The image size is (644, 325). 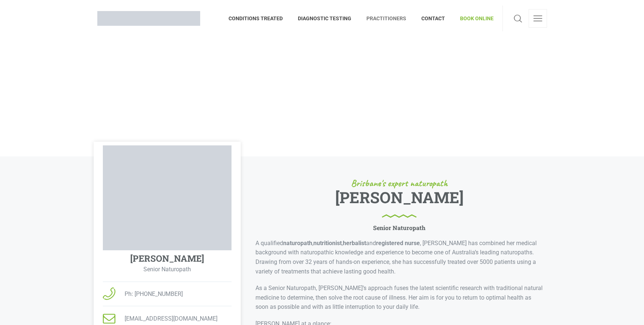 I want to click on b: nutritionist, so click(x=327, y=243).